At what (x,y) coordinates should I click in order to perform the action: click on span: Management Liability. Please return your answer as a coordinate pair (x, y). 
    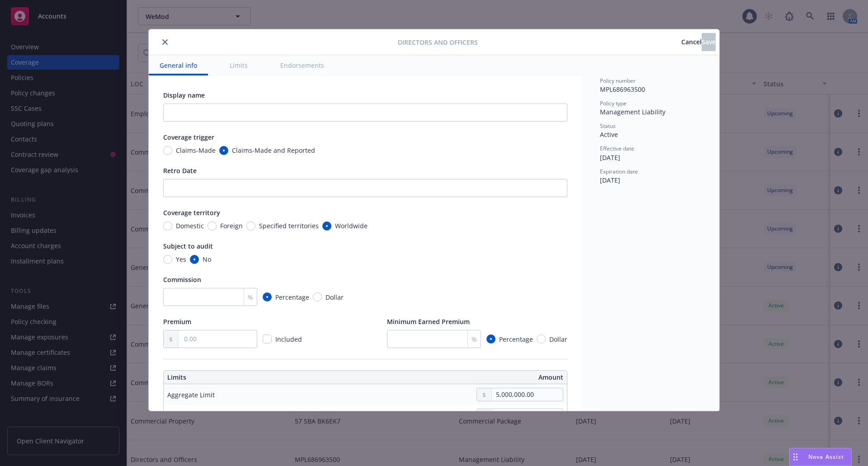
    Looking at the image, I should click on (632, 111).